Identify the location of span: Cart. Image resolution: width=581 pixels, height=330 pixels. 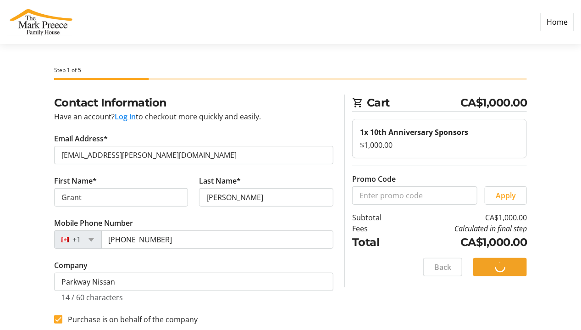
(414, 103).